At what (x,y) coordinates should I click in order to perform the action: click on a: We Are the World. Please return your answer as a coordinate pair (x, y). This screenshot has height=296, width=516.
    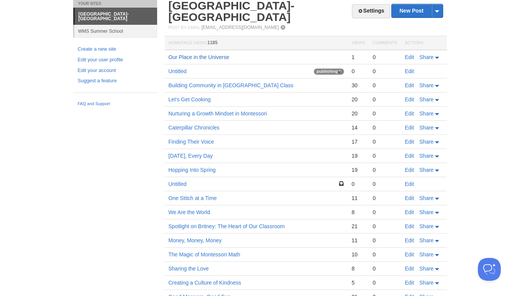
    Looking at the image, I should click on (189, 212).